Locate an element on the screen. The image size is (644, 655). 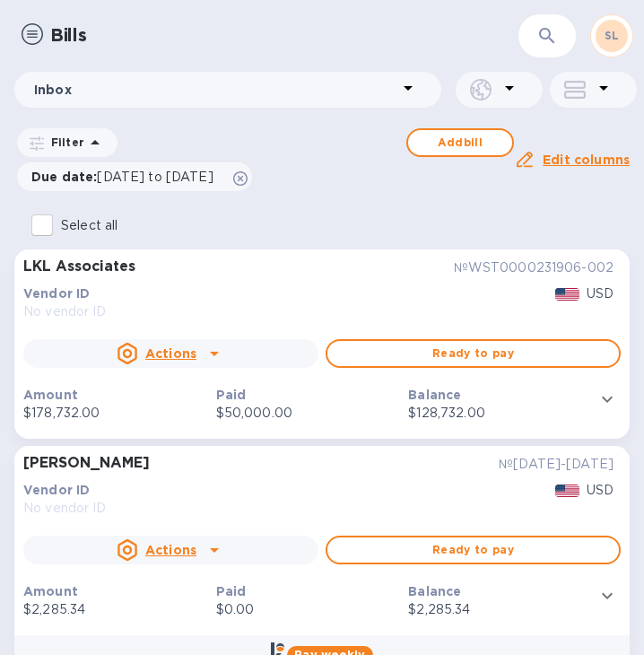
p: Inbox is located at coordinates (216, 90).